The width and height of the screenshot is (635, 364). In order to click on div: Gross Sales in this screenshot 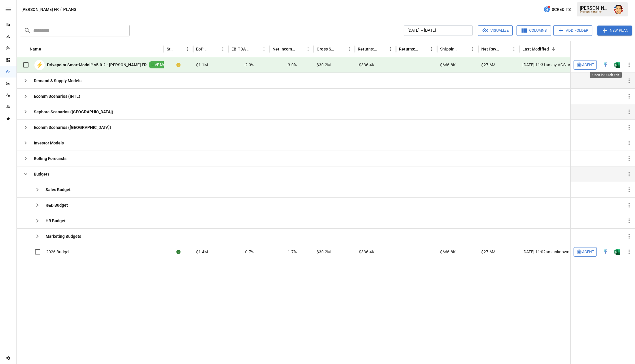, I will do `click(326, 49)`.